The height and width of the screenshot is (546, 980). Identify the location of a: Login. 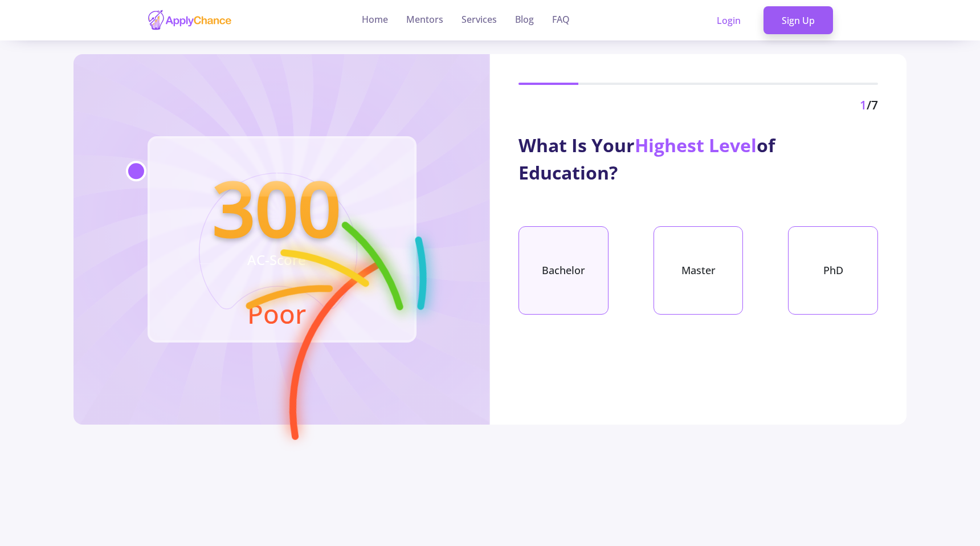
(729, 21).